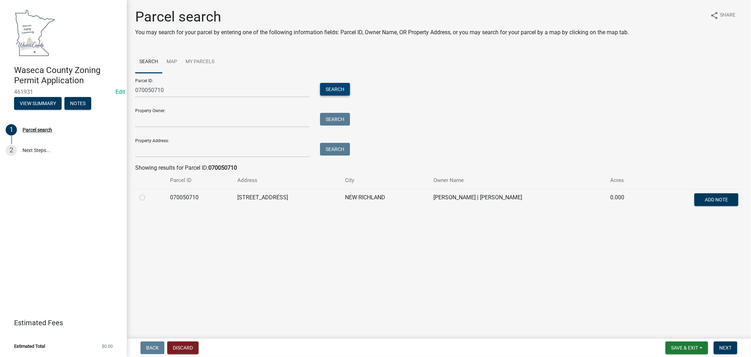 This screenshot has width=751, height=357. I want to click on h4: Waseca County Zoning Permit Application, so click(68, 75).